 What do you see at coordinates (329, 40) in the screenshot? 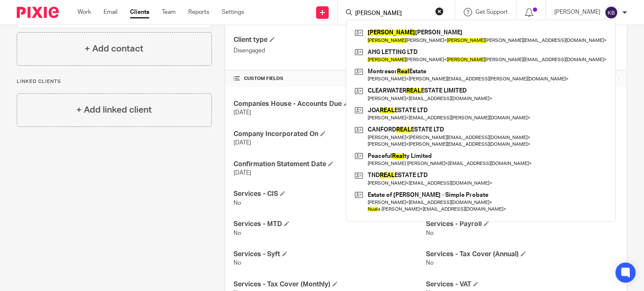
I see `h4: Client type` at bounding box center [329, 40].